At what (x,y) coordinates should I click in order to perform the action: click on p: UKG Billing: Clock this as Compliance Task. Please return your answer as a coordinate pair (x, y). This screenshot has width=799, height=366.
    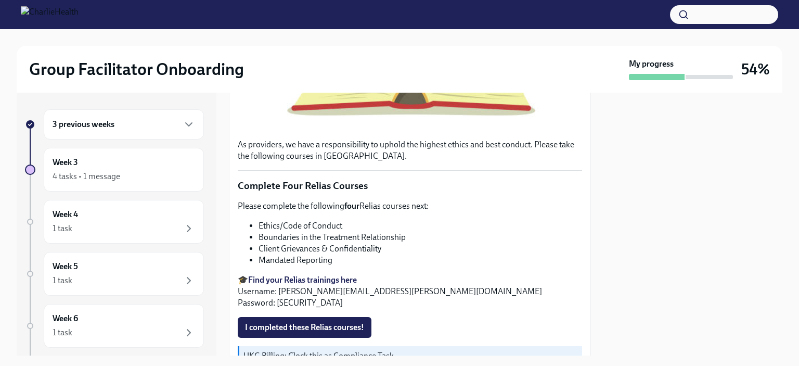
    Looking at the image, I should click on (411, 356).